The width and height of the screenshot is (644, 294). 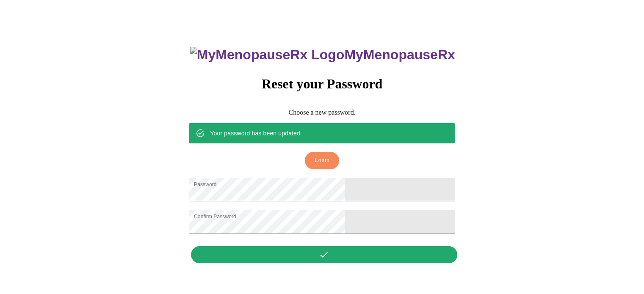 I want to click on h3: Reset your Password, so click(x=322, y=84).